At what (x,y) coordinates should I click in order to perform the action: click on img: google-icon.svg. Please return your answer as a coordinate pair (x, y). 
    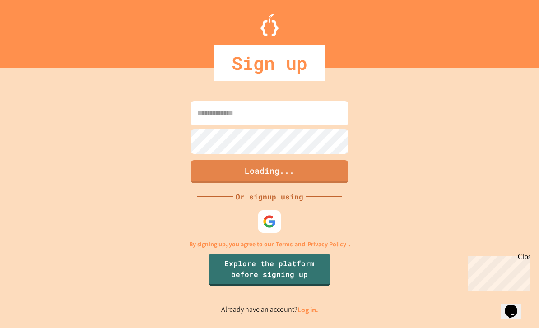
    Looking at the image, I should click on (269, 222).